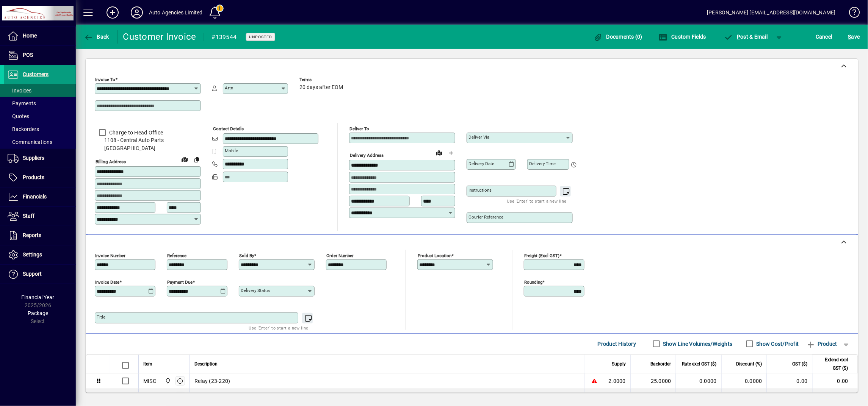  I want to click on button: Product History, so click(617, 344).